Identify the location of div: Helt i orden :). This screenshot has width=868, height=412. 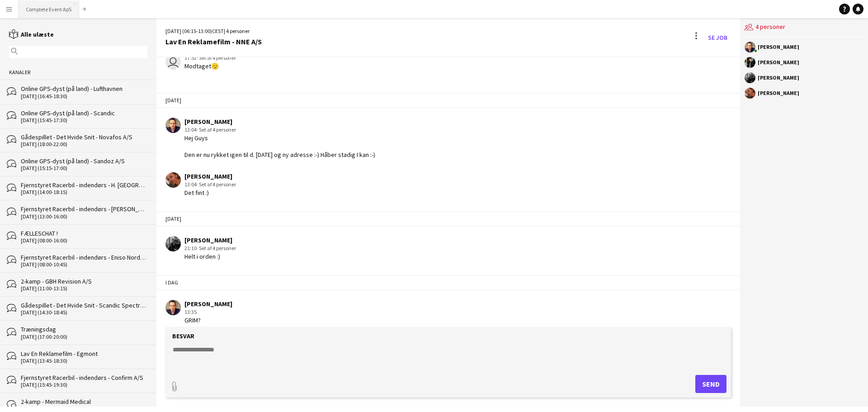
(210, 256).